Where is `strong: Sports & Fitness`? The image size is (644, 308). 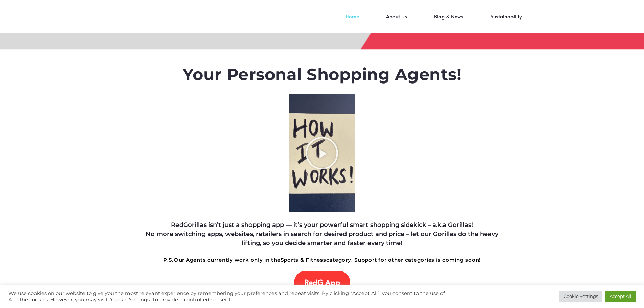 strong: Sports & Fitness is located at coordinates (303, 259).